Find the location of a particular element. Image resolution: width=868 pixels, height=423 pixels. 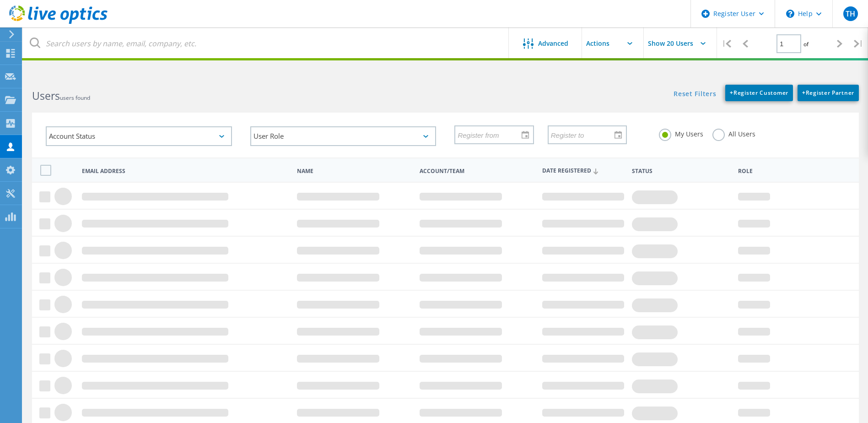

span: Account/Team is located at coordinates (477, 171).